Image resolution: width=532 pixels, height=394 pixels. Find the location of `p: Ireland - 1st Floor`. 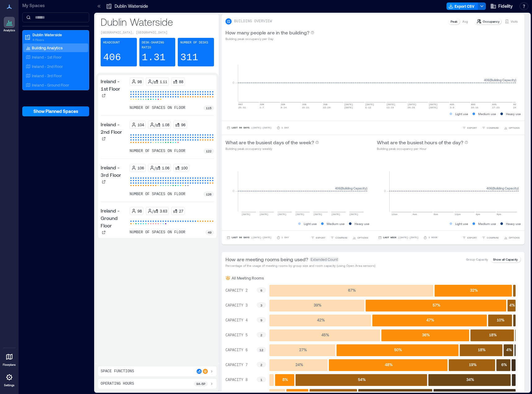

p: Ireland - 1st Floor is located at coordinates (47, 57).